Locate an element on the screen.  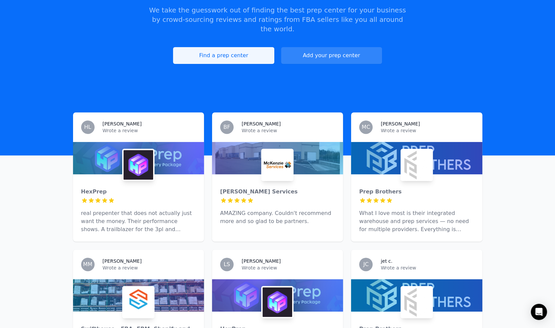
span: JC is located at coordinates (366, 264).